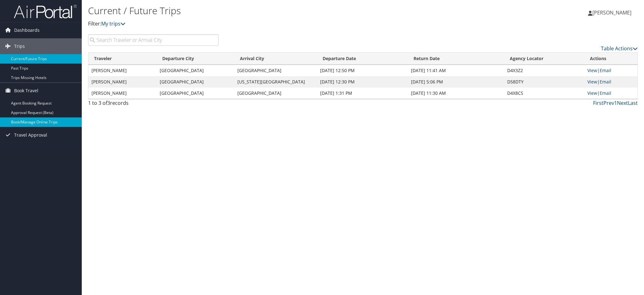 Image resolution: width=644 pixels, height=295 pixels. Describe the element at coordinates (633, 103) in the screenshot. I see `a: Last` at that location.